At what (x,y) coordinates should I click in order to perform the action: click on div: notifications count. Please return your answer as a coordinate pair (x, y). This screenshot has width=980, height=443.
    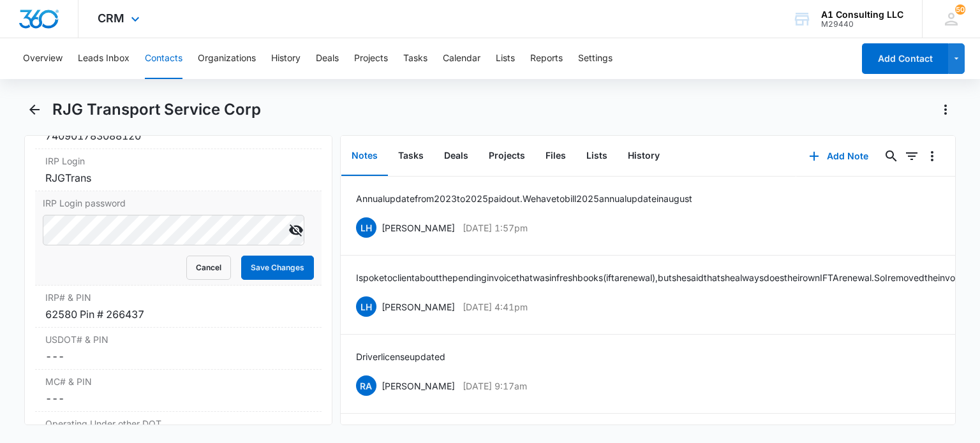
    Looking at the image, I should click on (960, 10).